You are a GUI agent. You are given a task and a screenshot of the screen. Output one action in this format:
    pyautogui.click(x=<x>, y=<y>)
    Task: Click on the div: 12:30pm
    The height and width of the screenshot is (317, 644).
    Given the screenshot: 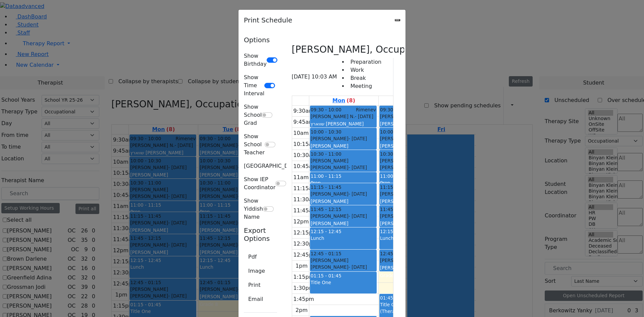 What is the action you would take?
    pyautogui.click(x=305, y=244)
    